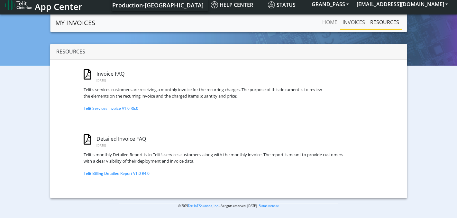  I want to click on a: INVOICES, so click(354, 22).